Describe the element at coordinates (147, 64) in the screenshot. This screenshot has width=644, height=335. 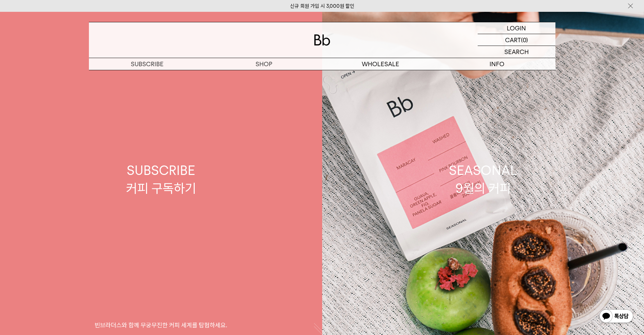
I see `a: SUBSCRIBE` at that location.